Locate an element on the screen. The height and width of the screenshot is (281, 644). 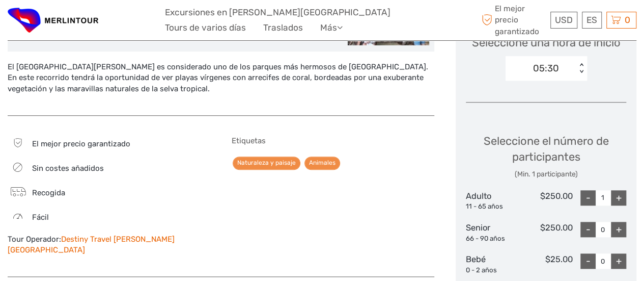
div: 11 - 65 años is located at coordinates (492, 207).